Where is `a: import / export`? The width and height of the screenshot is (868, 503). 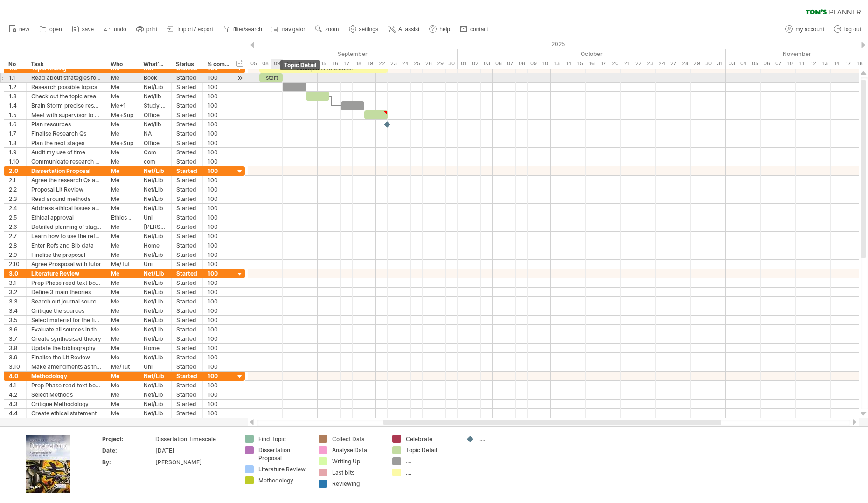
a: import / export is located at coordinates (190, 30).